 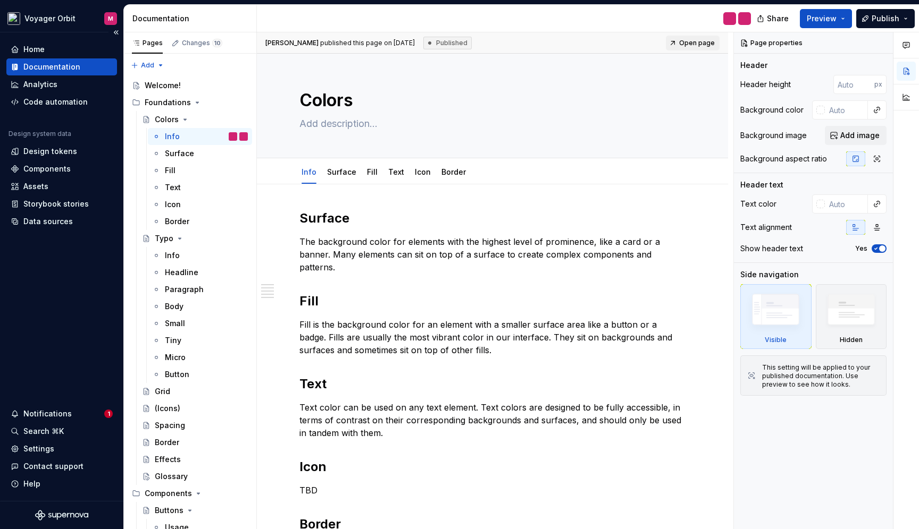 What do you see at coordinates (492, 467) in the screenshot?
I see `h2: Icon` at bounding box center [492, 467].